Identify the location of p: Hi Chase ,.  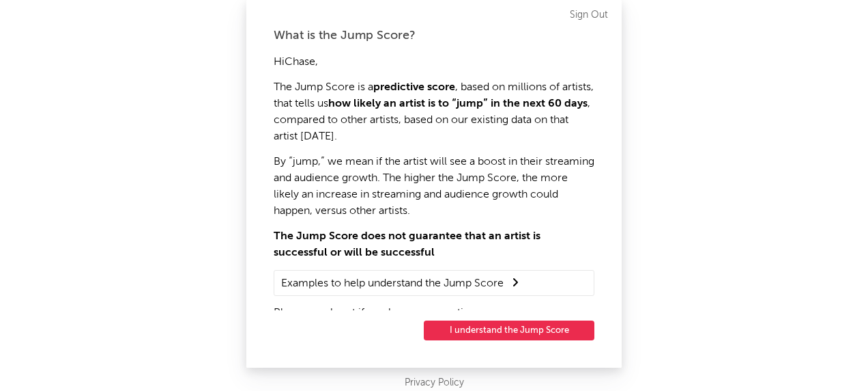
(434, 62).